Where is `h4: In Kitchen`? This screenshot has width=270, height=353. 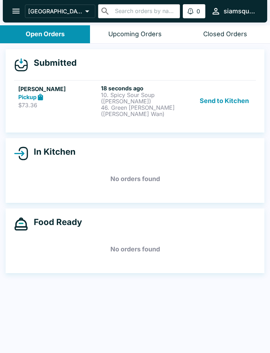 h4: In Kitchen is located at coordinates (52, 152).